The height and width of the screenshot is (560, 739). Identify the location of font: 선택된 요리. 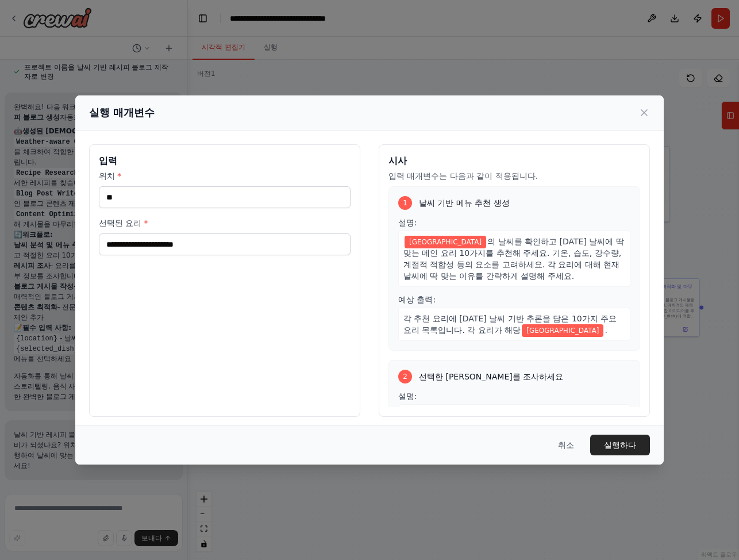
(120, 223).